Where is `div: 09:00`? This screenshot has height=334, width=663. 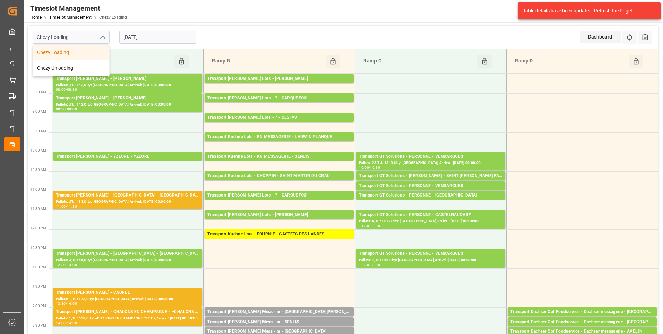 div: 09:00 is located at coordinates (72, 109).